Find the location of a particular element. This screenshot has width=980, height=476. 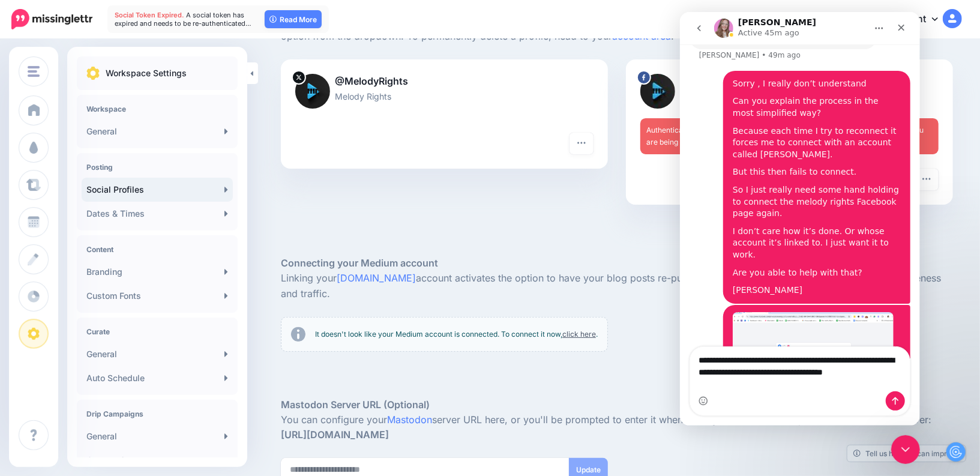

h4: Curate is located at coordinates (157, 331).